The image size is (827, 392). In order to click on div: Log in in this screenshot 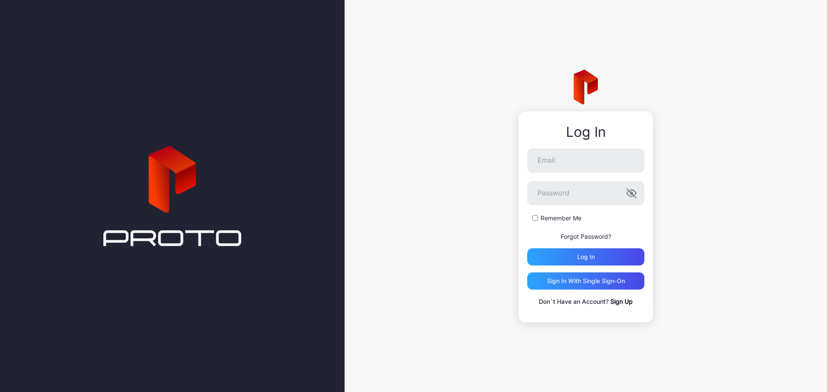, I will do `click(586, 257)`.